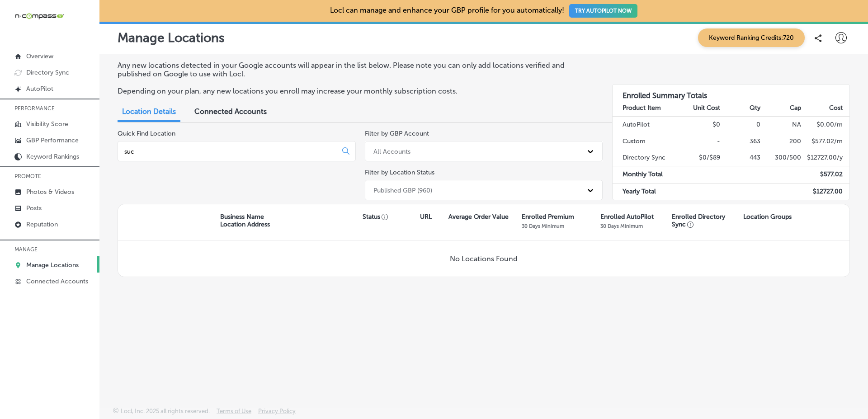 The image size is (868, 419). What do you see at coordinates (234, 413) in the screenshot?
I see `a: Terms of Use` at bounding box center [234, 413].